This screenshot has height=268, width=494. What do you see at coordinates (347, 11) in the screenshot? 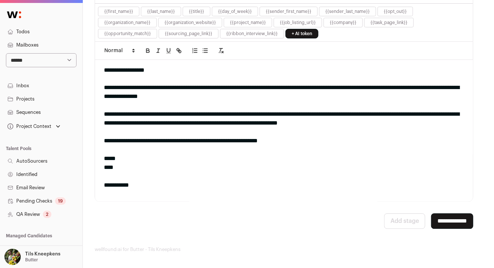
I see `button: {{sender_last_name}}` at bounding box center [347, 11].